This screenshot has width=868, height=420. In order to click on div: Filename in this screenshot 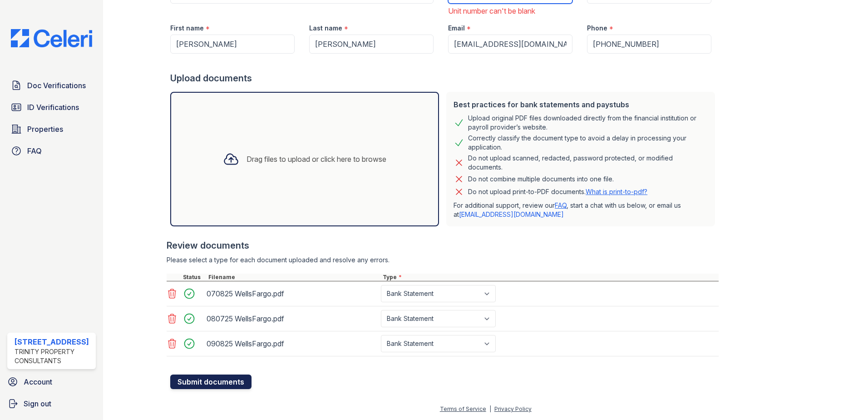, I will do `click(294, 277)`.